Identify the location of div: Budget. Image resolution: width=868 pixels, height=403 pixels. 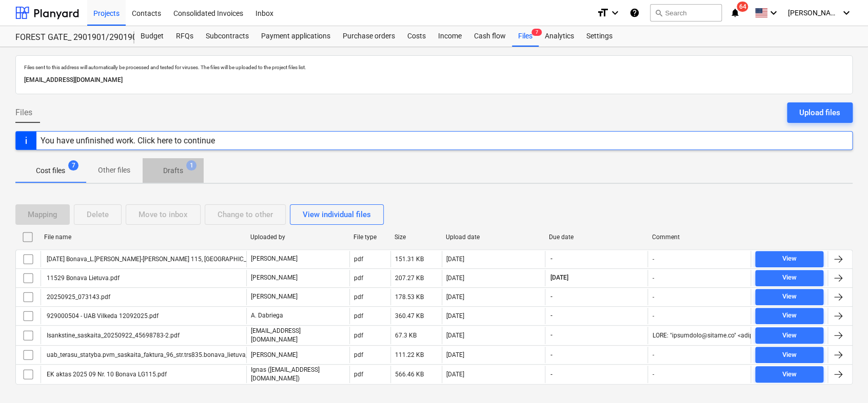
(152, 36).